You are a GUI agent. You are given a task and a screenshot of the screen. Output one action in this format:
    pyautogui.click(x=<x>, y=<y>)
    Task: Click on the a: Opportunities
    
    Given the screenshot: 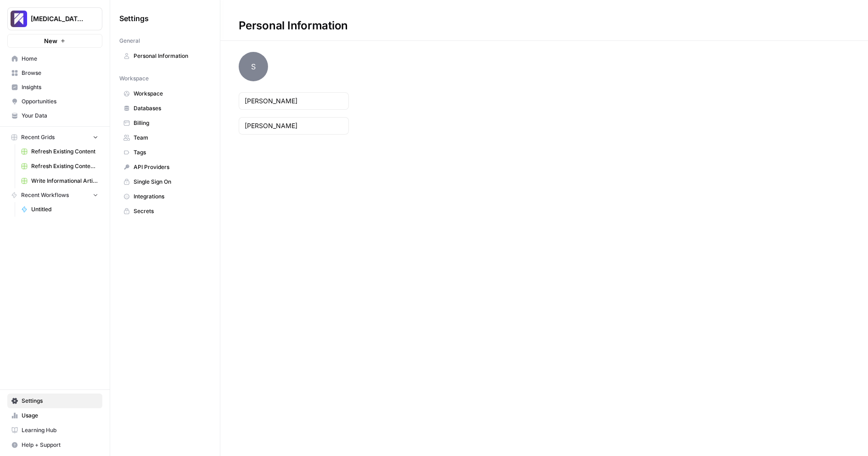 What is the action you would take?
    pyautogui.click(x=55, y=101)
    